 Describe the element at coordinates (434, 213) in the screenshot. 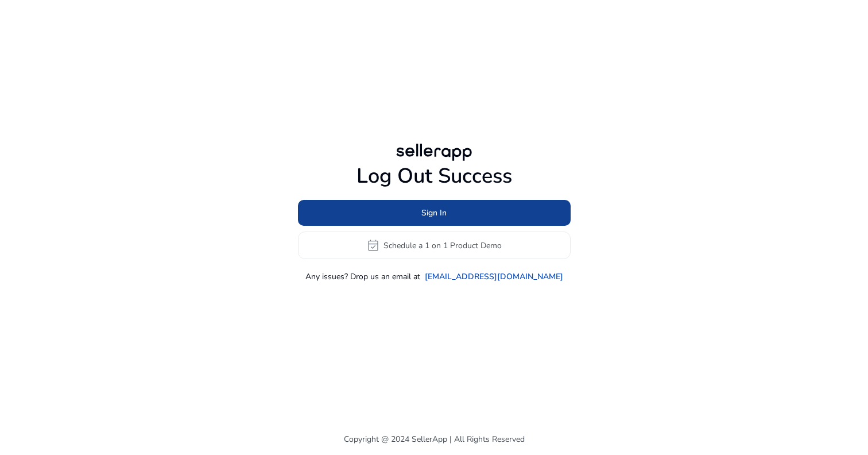

I see `span: Sign In` at that location.